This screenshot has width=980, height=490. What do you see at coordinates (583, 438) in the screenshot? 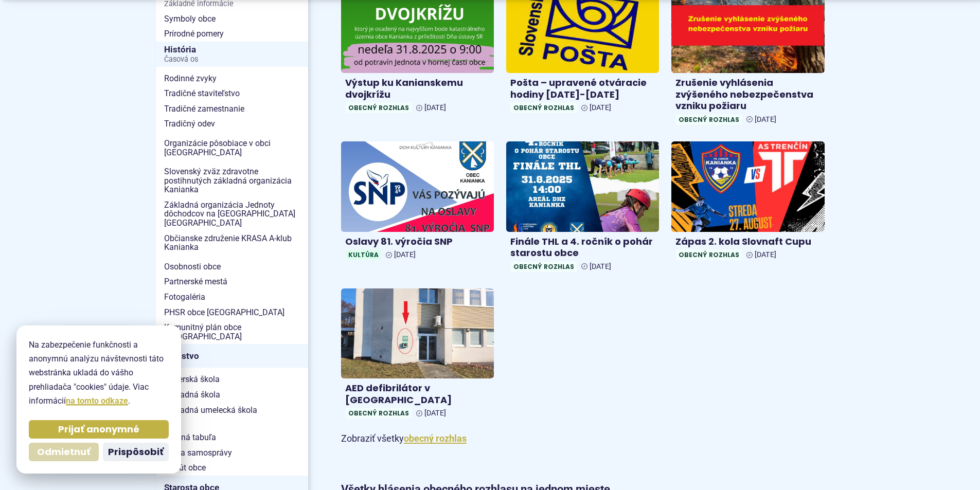
I see `p: Zobraziť všetky` at bounding box center [583, 438].